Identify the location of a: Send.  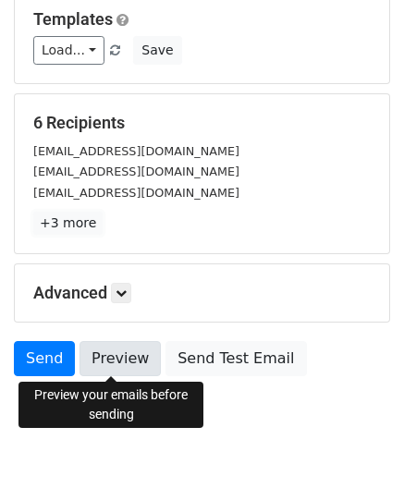
(44, 359).